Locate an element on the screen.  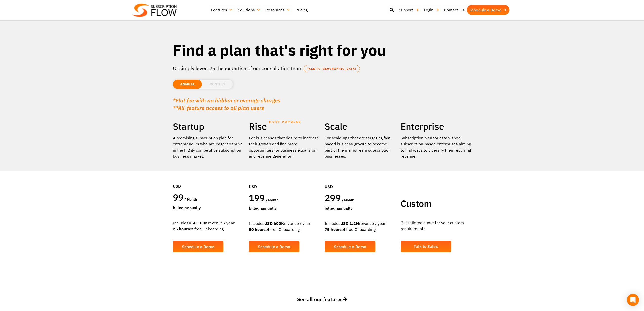
a: Resources is located at coordinates (278, 10).